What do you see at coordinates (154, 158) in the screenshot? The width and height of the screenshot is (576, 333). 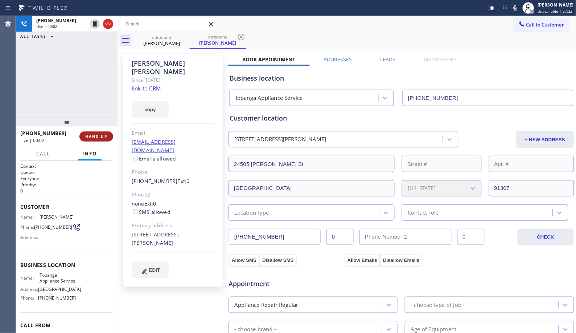 I see `label: Emails allowed` at bounding box center [154, 158].